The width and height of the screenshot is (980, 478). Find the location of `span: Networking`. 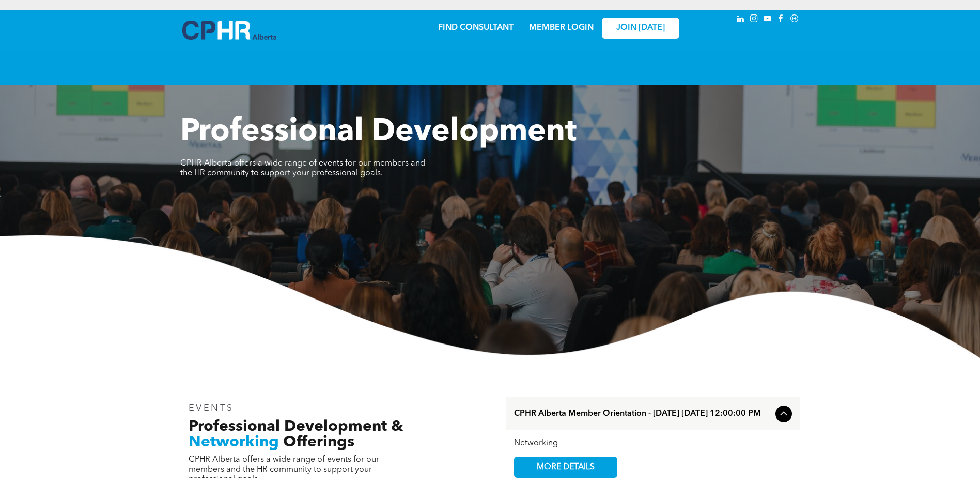

span: Networking is located at coordinates (234, 442).